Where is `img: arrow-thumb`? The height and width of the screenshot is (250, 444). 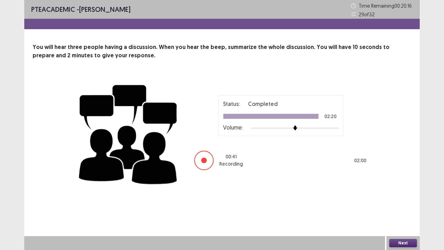
img: arrow-thumb is located at coordinates (295, 128).